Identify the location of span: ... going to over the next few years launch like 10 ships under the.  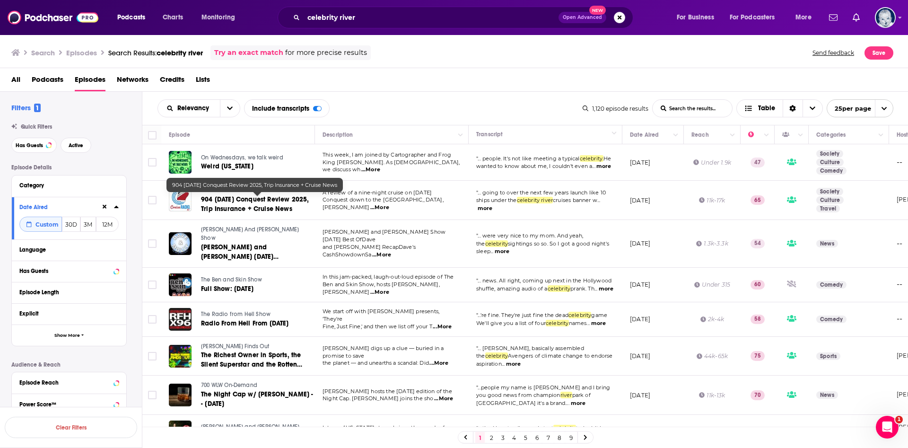
(541, 196).